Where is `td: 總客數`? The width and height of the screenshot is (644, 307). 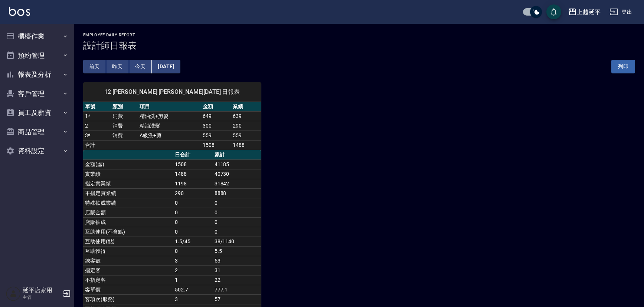 td: 總客數 is located at coordinates (128, 261).